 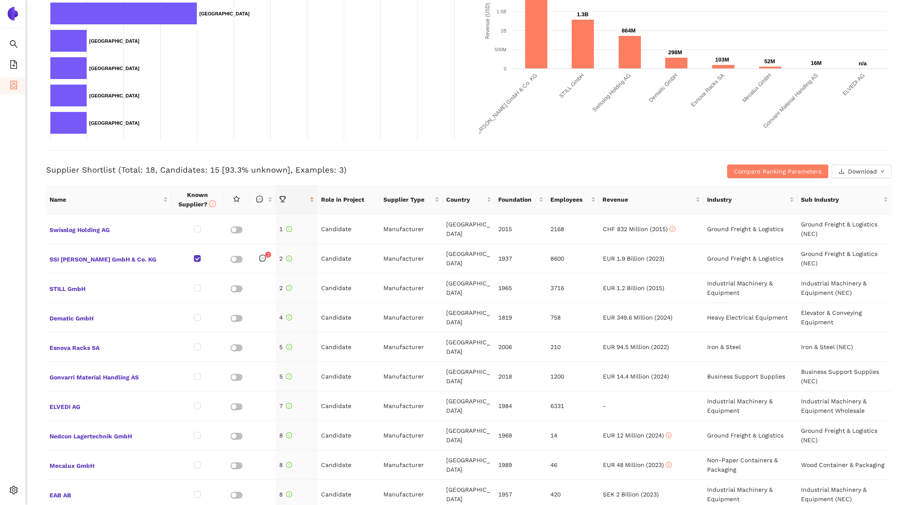 What do you see at coordinates (14, 491) in the screenshot?
I see `span: setting` at bounding box center [14, 491].